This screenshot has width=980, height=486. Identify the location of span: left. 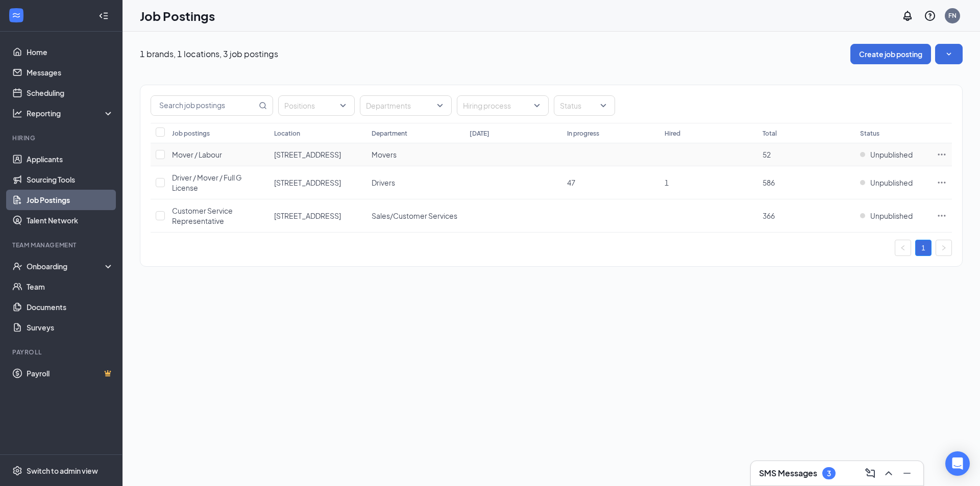
(903, 248).